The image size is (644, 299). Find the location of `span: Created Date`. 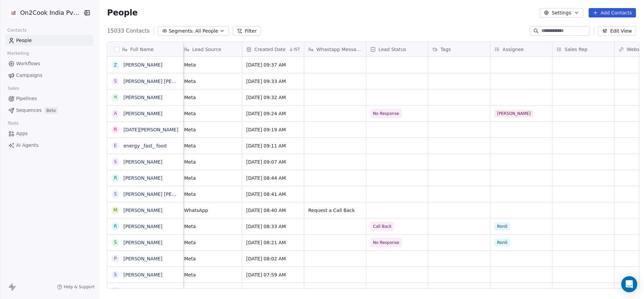

span: Created Date is located at coordinates (270, 49).